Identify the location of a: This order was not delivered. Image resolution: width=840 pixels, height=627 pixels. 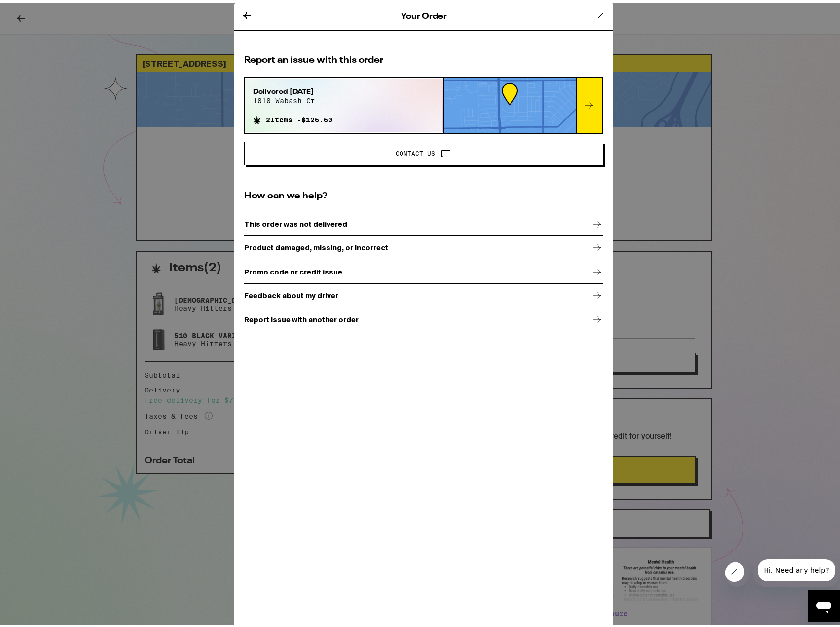
(424, 221).